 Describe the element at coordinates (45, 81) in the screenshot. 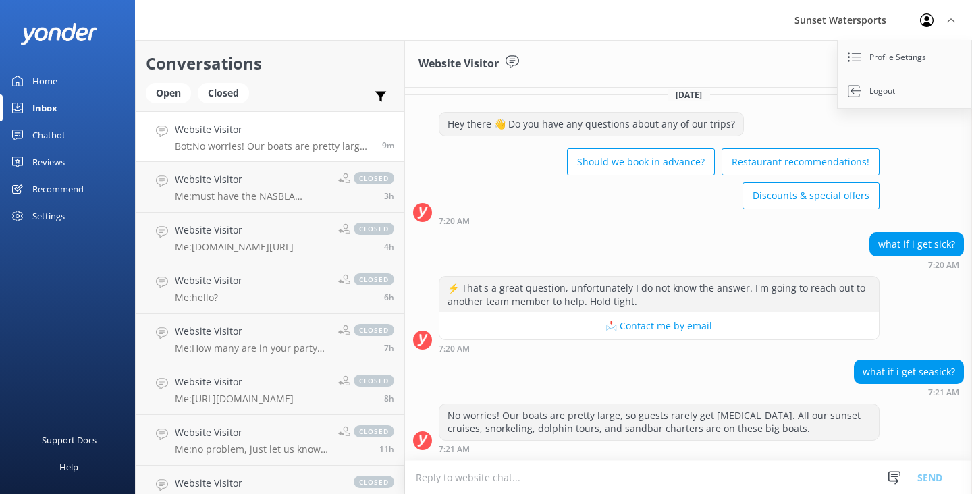

I see `div: Home` at that location.